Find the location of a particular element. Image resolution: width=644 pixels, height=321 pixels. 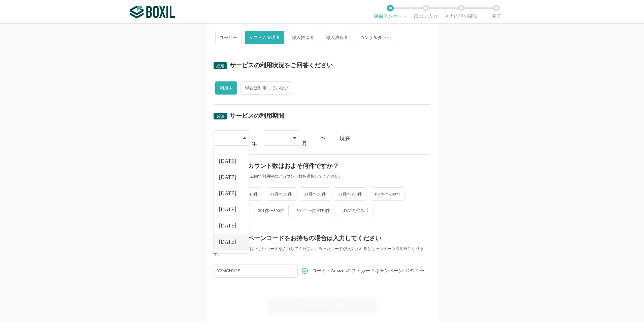

div: 現在 is located at coordinates (385, 138).